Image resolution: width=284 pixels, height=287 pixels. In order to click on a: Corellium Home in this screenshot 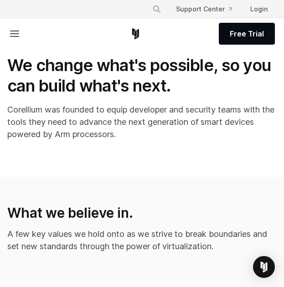, I will do `click(135, 34)`.